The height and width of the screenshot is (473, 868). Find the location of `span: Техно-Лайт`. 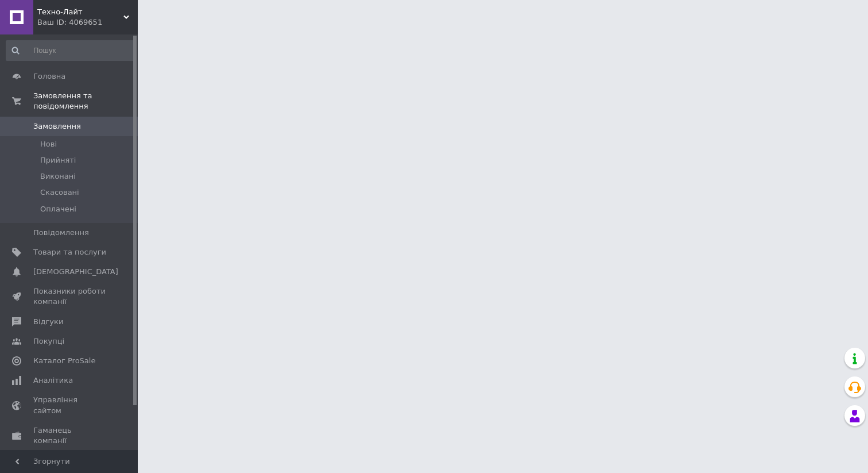

span: Техно-Лайт is located at coordinates (81, 12).